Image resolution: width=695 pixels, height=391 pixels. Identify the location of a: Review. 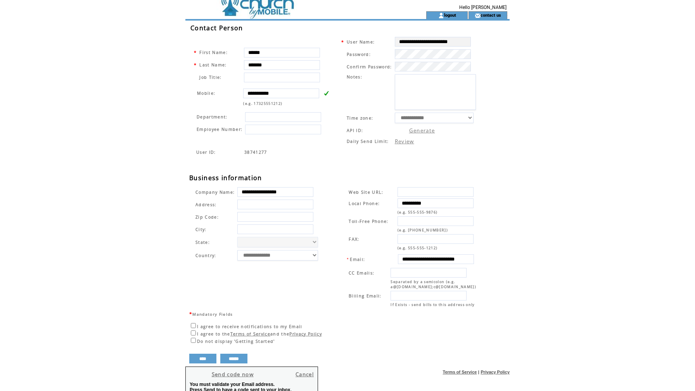
(405, 141).